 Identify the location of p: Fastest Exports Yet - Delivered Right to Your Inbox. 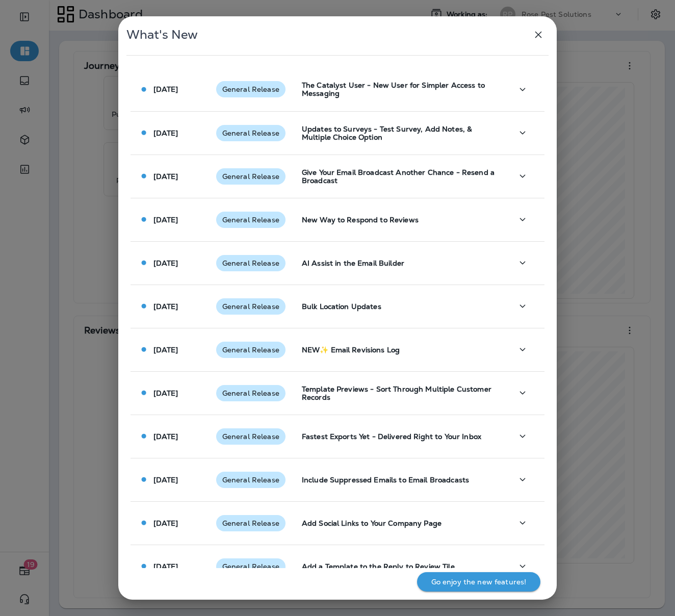
(399, 436).